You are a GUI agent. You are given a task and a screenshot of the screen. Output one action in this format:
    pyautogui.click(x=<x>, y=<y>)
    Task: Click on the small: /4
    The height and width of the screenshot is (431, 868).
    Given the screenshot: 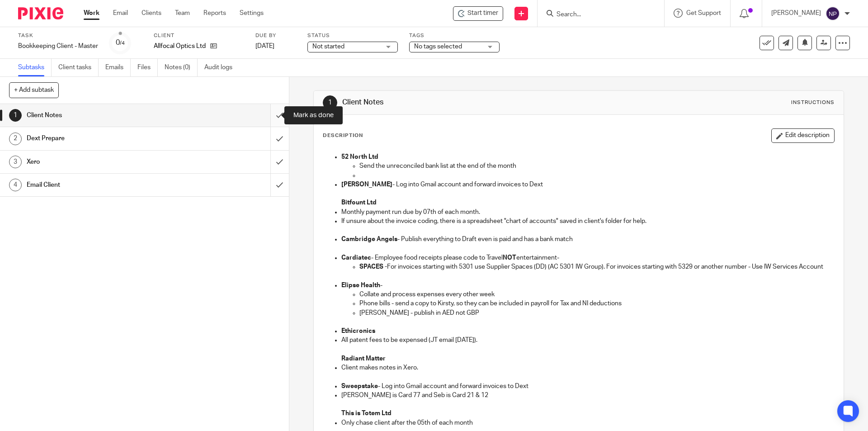 What is the action you would take?
    pyautogui.click(x=122, y=43)
    